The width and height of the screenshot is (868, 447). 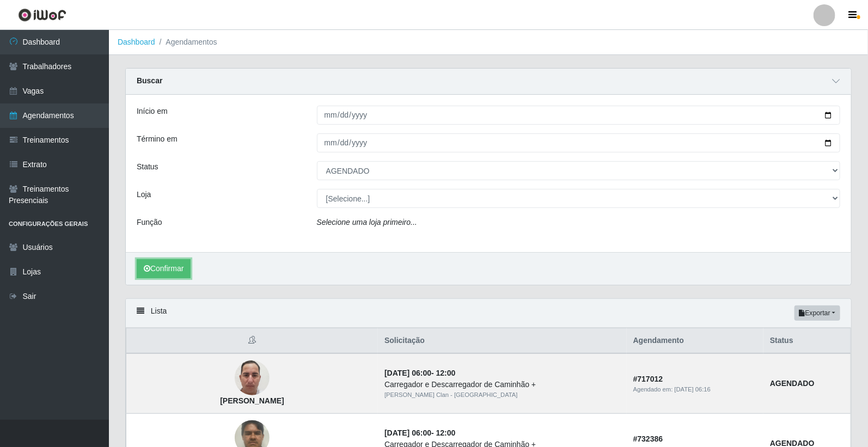 I want to click on label: Término em, so click(x=157, y=139).